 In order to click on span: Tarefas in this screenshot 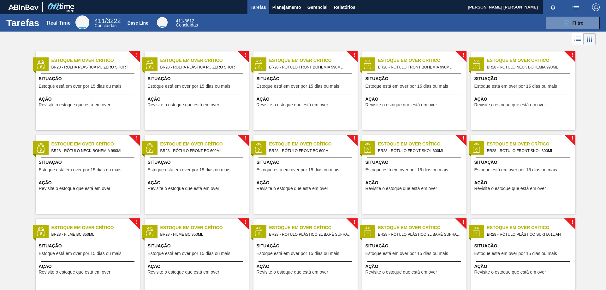, I will do `click(258, 7)`.